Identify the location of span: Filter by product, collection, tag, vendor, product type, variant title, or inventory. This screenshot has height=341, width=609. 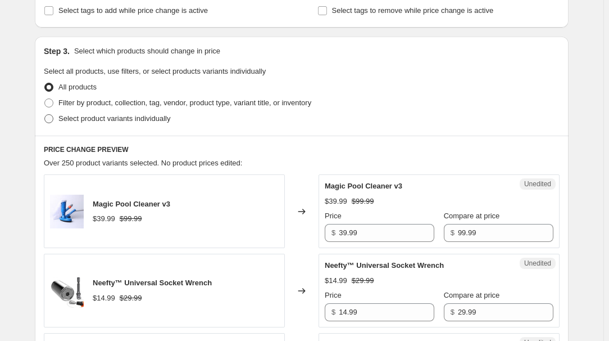
(185, 102).